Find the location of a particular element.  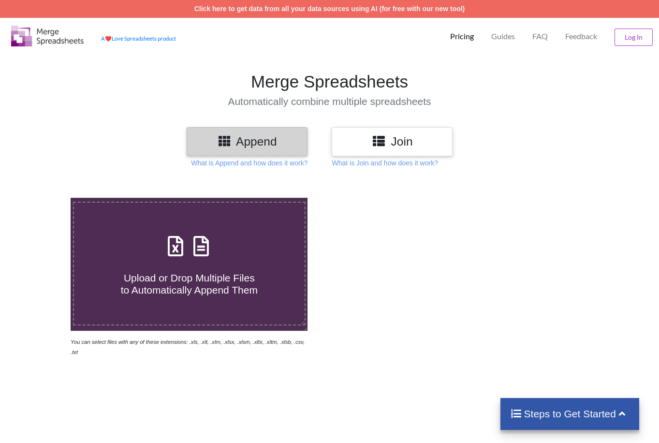

p: What is Append and how does it work? is located at coordinates (249, 163).